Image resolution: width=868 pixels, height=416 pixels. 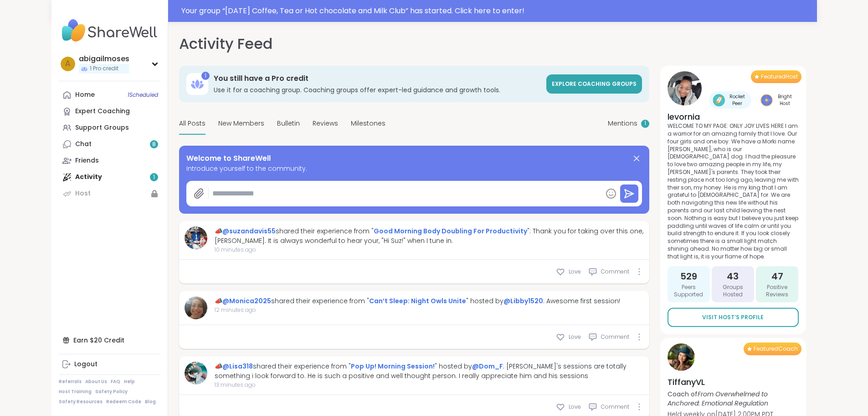 What do you see at coordinates (429, 384) in the screenshot?
I see `span: 13 minutes ago` at bounding box center [429, 384].